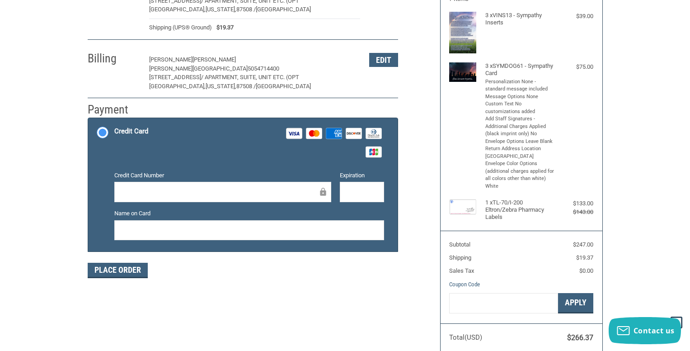 The image size is (690, 351). What do you see at coordinates (520, 142) in the screenshot?
I see `li: Envelope Options Leave Blank` at bounding box center [520, 142].